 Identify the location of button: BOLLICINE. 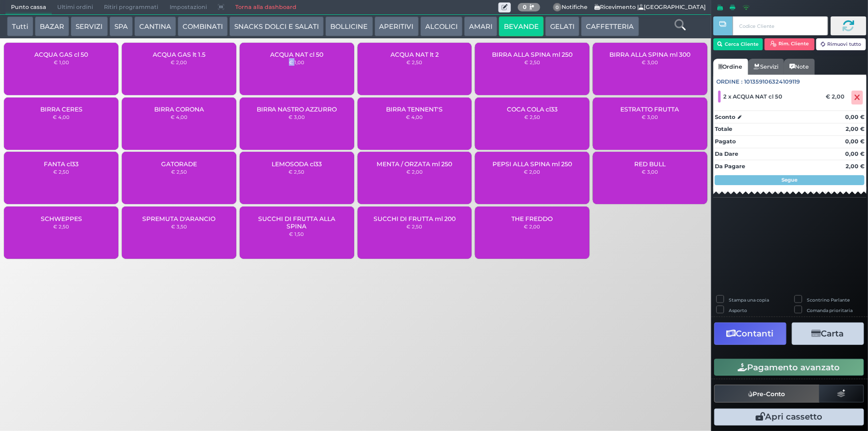
(349, 26).